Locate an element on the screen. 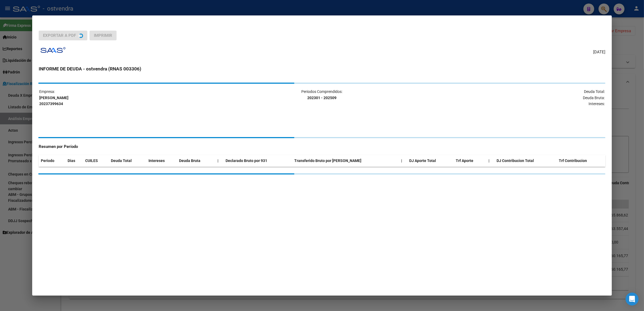 The image size is (644, 311). th: DJ Contribucion Total is located at coordinates (526, 160).